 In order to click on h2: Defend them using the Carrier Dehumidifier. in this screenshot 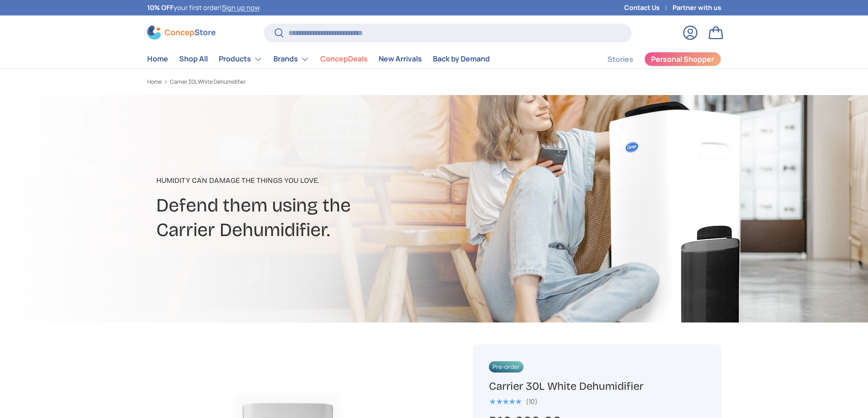, I will do `click(331, 218)`.